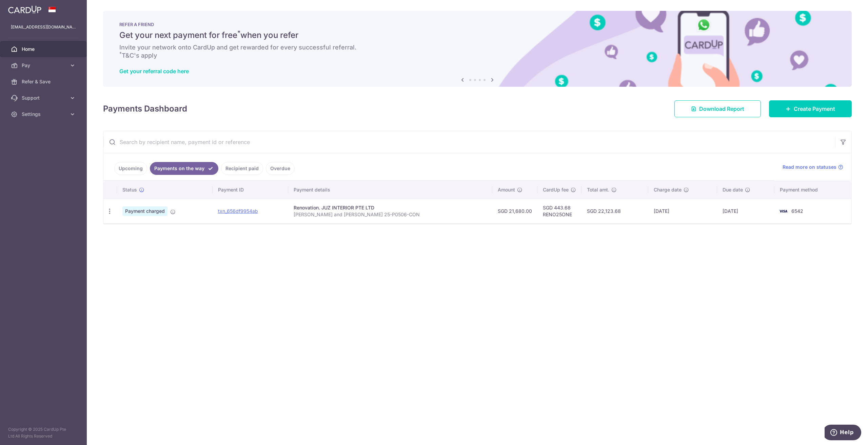 This screenshot has width=868, height=445. Describe the element at coordinates (722, 109) in the screenshot. I see `span: Download Report` at that location.